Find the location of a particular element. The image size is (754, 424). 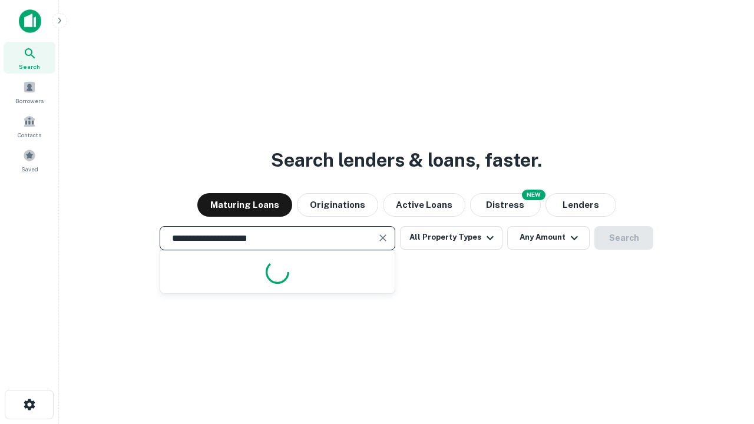

div: Search is located at coordinates (29, 58).